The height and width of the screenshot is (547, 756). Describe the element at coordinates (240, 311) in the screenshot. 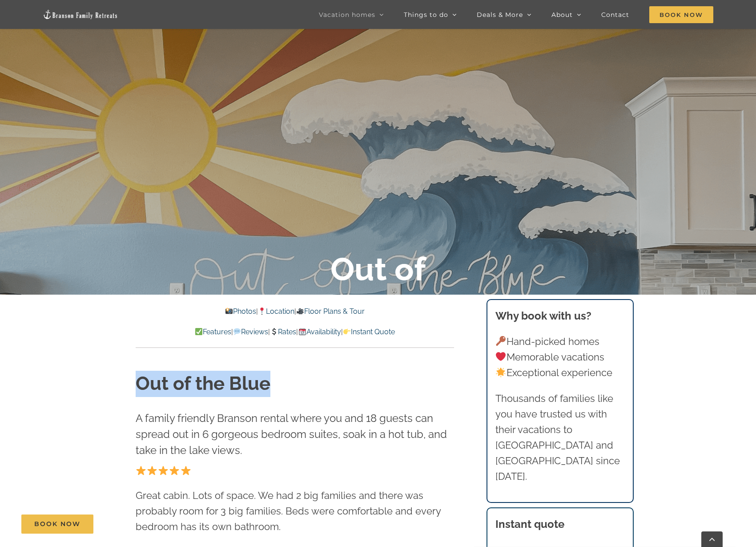

I see `a: Photos` at that location.